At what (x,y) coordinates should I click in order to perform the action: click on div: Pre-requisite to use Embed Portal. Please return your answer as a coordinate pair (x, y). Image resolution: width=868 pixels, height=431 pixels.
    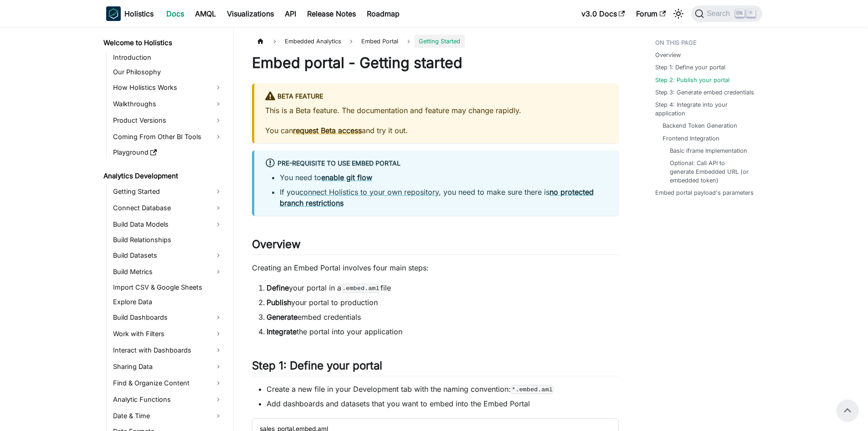
    Looking at the image, I should click on (437, 164).